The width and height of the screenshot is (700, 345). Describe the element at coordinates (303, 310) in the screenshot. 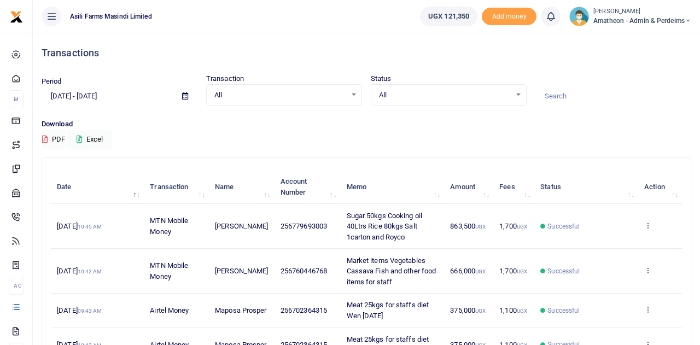

I see `span: 256702364315` at that location.